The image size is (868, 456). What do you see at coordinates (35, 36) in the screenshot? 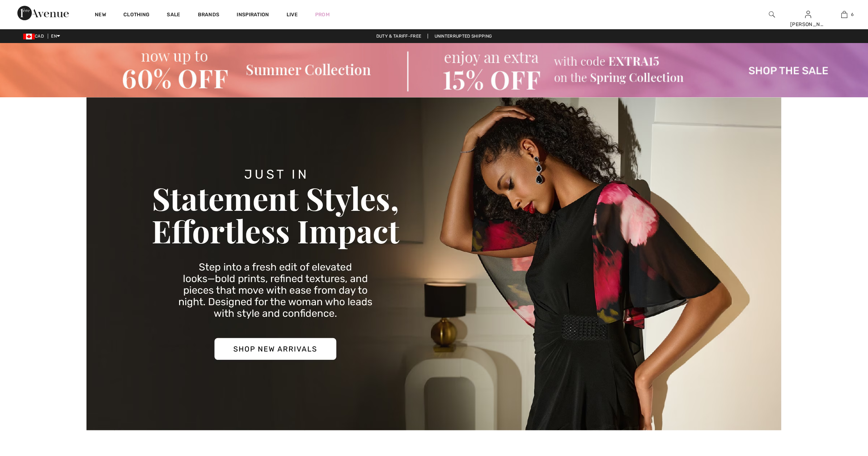
I see `span: CAD` at bounding box center [35, 36].